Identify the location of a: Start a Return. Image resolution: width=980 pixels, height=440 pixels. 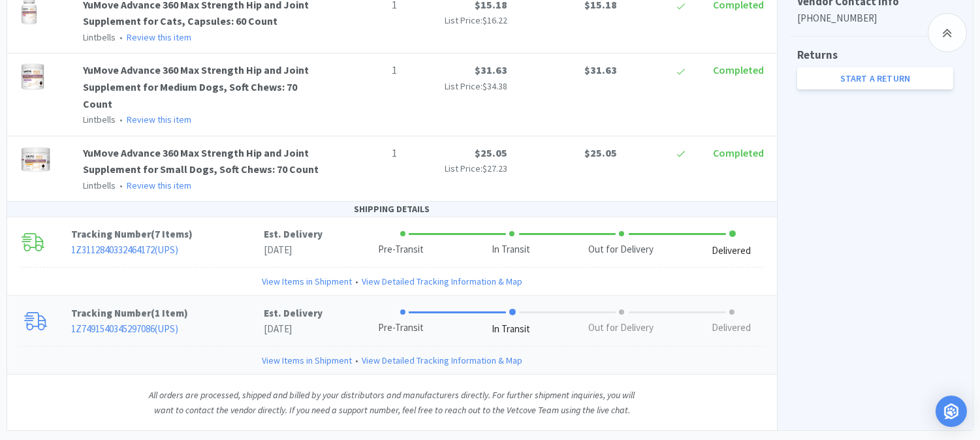
(875, 78).